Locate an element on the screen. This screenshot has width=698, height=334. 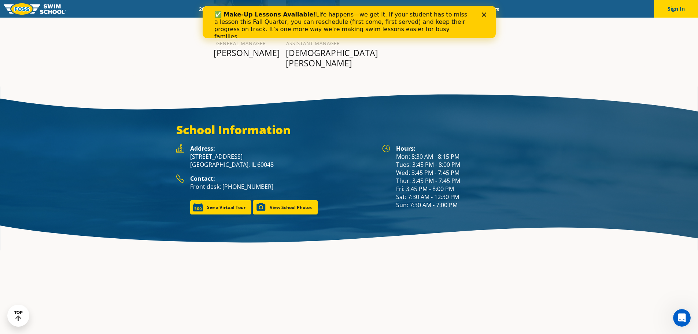
div: TOP is located at coordinates (18, 315).